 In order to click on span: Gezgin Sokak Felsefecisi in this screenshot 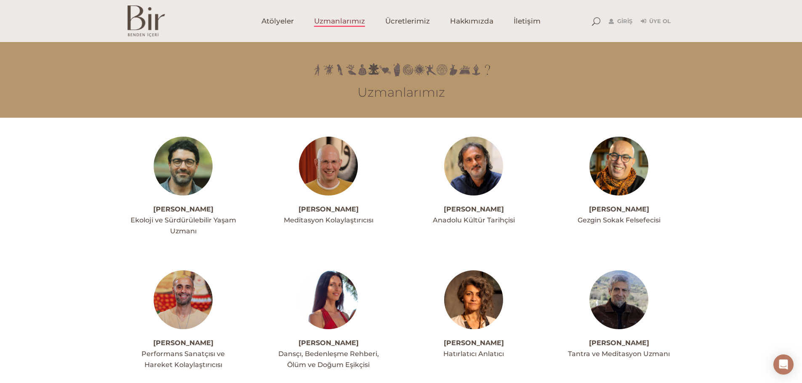, I will do `click(619, 220)`.